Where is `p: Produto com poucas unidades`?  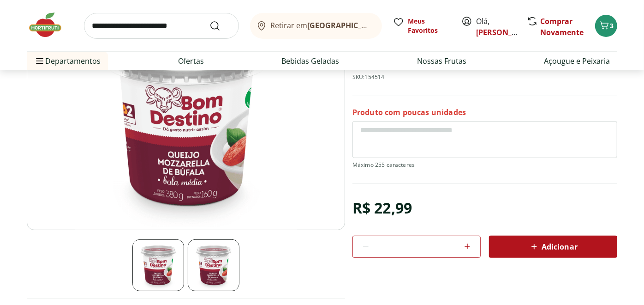 p: Produto com poucas unidades is located at coordinates (410, 113).